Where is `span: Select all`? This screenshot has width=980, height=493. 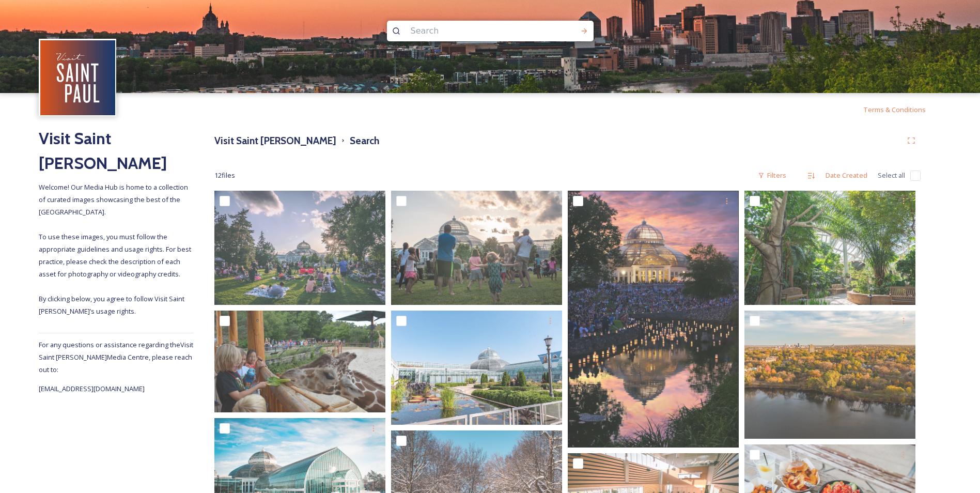 span: Select all is located at coordinates (891, 175).